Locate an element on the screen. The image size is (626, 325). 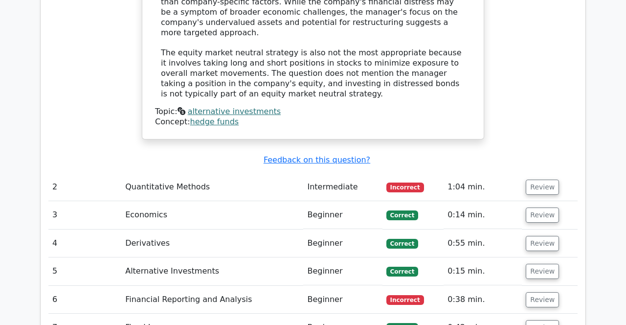
td: Derivatives is located at coordinates (212, 243).